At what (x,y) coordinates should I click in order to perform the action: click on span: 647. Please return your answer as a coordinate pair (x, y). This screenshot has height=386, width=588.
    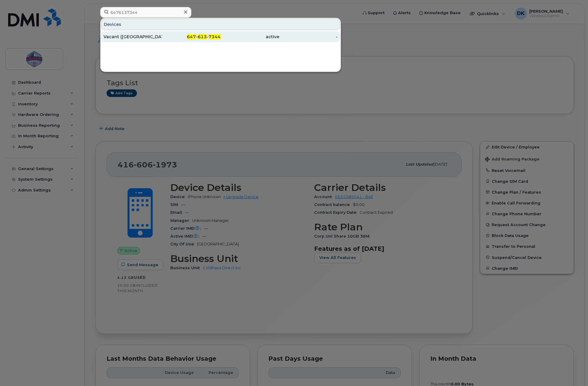
    Looking at the image, I should click on (191, 37).